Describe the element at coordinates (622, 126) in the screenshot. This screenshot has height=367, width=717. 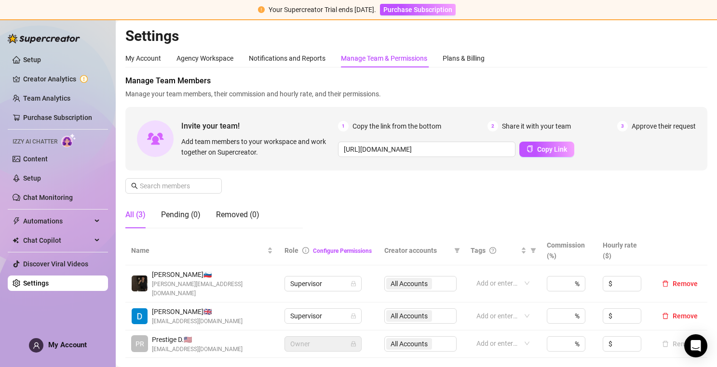
I see `span: 3` at that location.